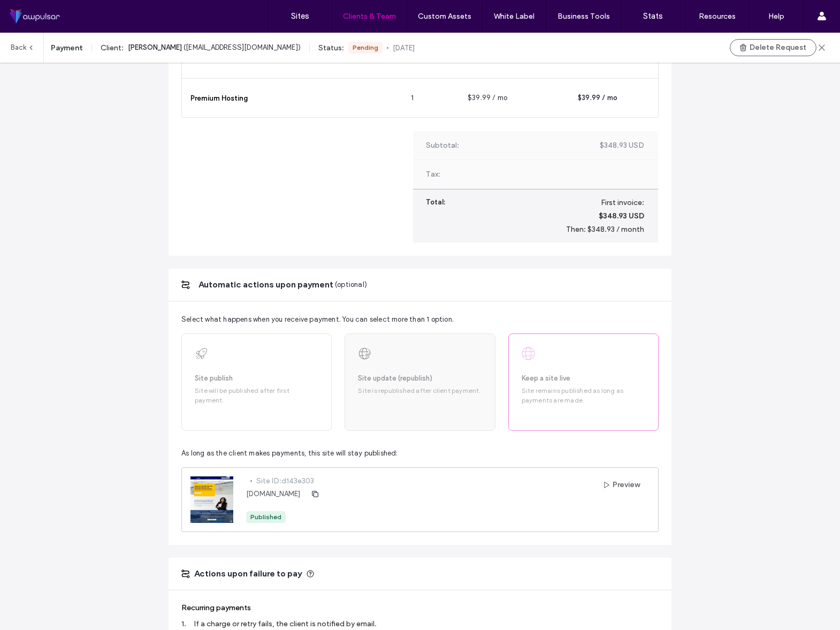  What do you see at coordinates (420, 391) in the screenshot?
I see `span: Site is republished after client payment.` at bounding box center [420, 391].